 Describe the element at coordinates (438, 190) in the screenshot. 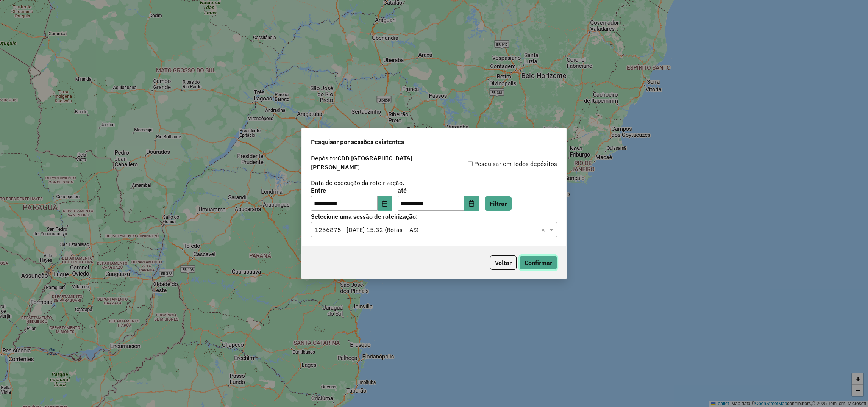

I see `label: até` at that location.